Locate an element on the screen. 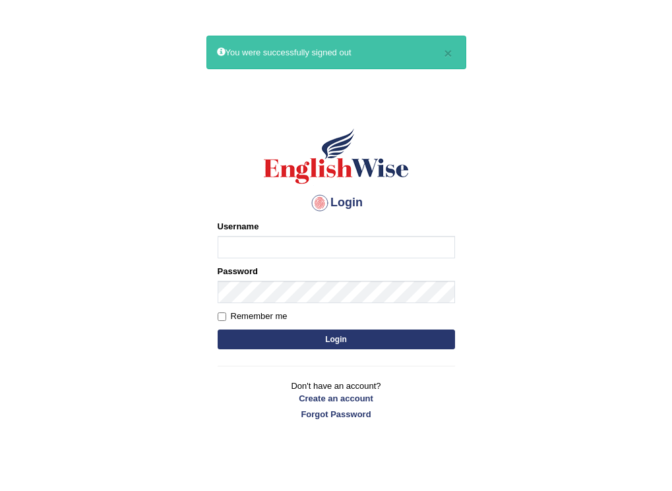 This screenshot has height=491, width=672. a: Create an account is located at coordinates (336, 398).